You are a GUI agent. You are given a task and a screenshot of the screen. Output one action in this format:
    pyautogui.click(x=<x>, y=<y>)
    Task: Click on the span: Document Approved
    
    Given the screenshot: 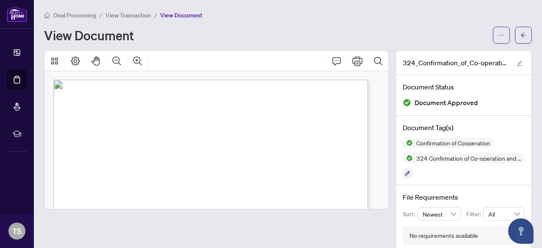 What is the action you would take?
    pyautogui.click(x=446, y=102)
    